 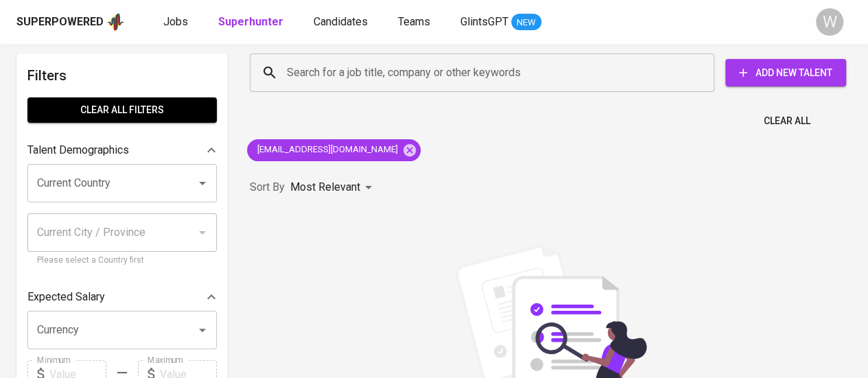 I want to click on span: Clear All filters, so click(x=122, y=110).